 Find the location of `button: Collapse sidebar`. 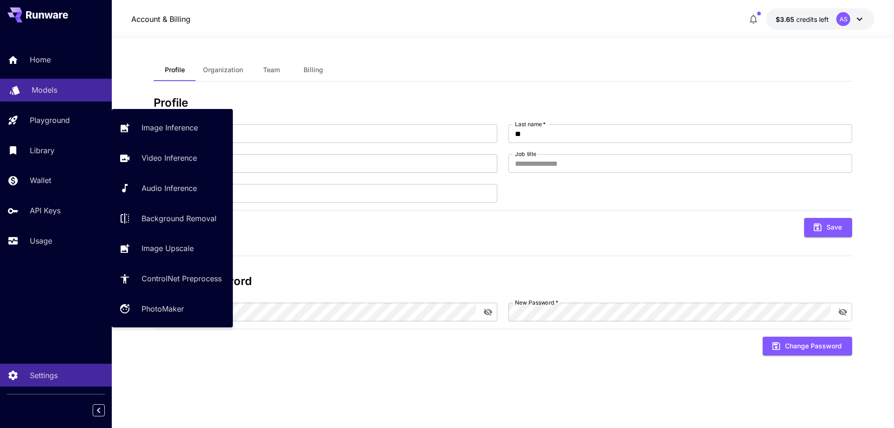

button: Collapse sidebar is located at coordinates (99, 410).